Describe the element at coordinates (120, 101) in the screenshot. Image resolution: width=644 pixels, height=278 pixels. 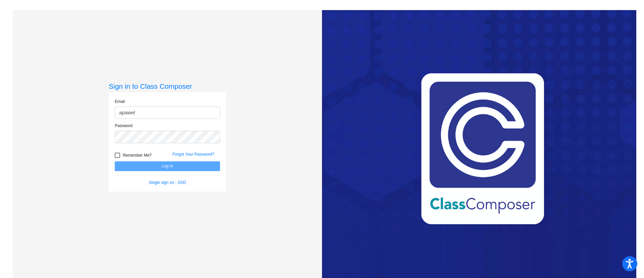
I see `label: Email` at that location.